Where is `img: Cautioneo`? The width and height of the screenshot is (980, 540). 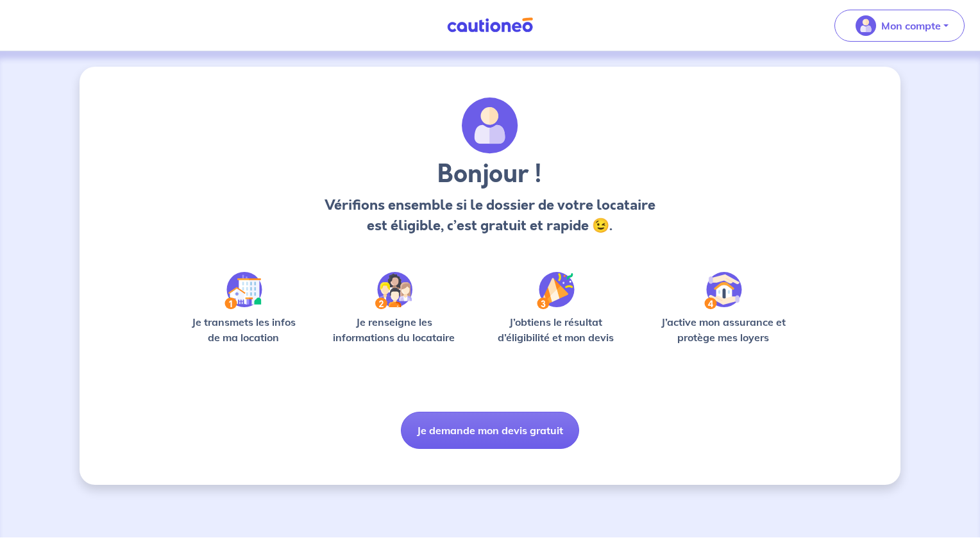
img: Cautioneo is located at coordinates (490, 25).